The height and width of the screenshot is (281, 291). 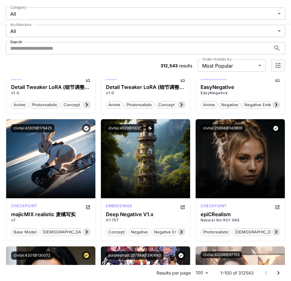 What do you see at coordinates (240, 87) in the screenshot?
I see `div: EasyNegative` at bounding box center [240, 87].